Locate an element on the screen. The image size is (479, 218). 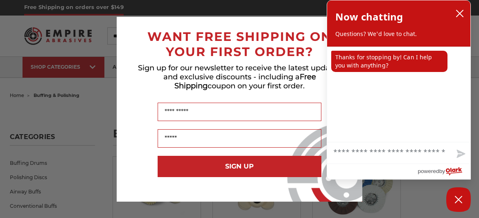
h2: Now chatting is located at coordinates (369, 17).